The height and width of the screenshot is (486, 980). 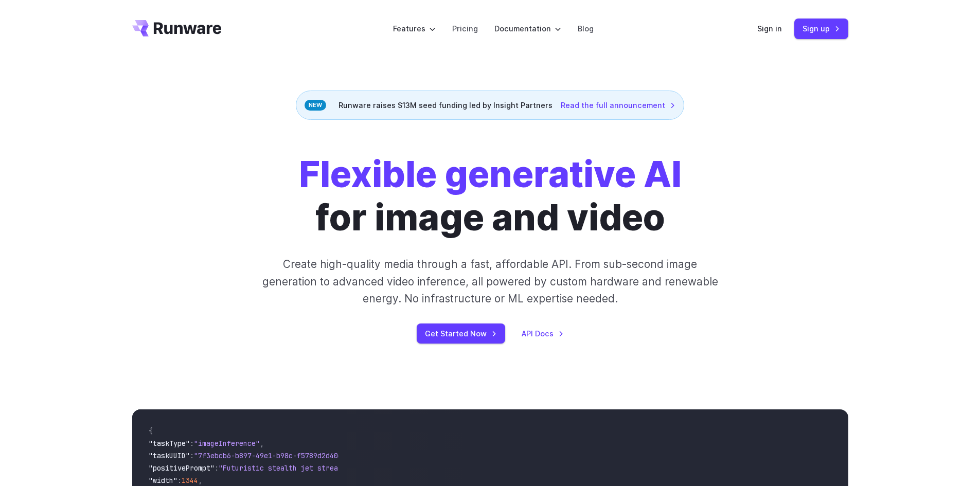 What do you see at coordinates (177, 28) in the screenshot?
I see `a: Go to /` at bounding box center [177, 28].